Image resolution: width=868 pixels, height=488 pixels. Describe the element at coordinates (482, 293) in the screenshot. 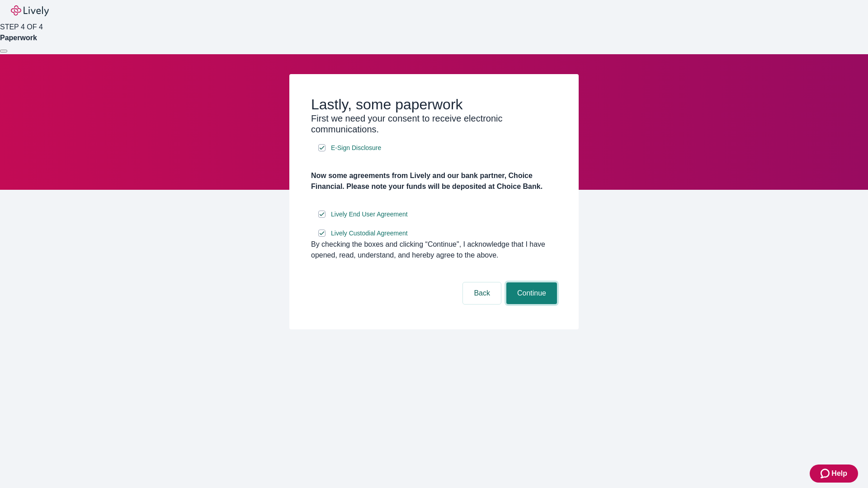

I see `button: Back` at that location.